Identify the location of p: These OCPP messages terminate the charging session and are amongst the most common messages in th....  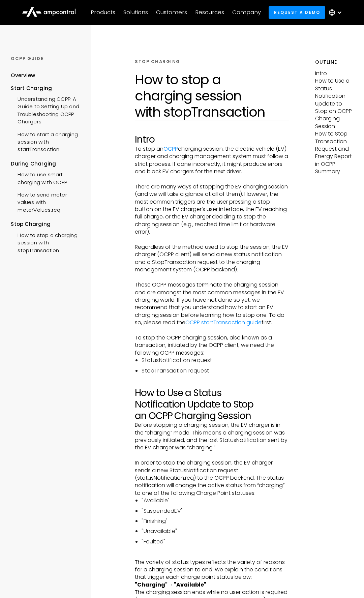
(212, 304).